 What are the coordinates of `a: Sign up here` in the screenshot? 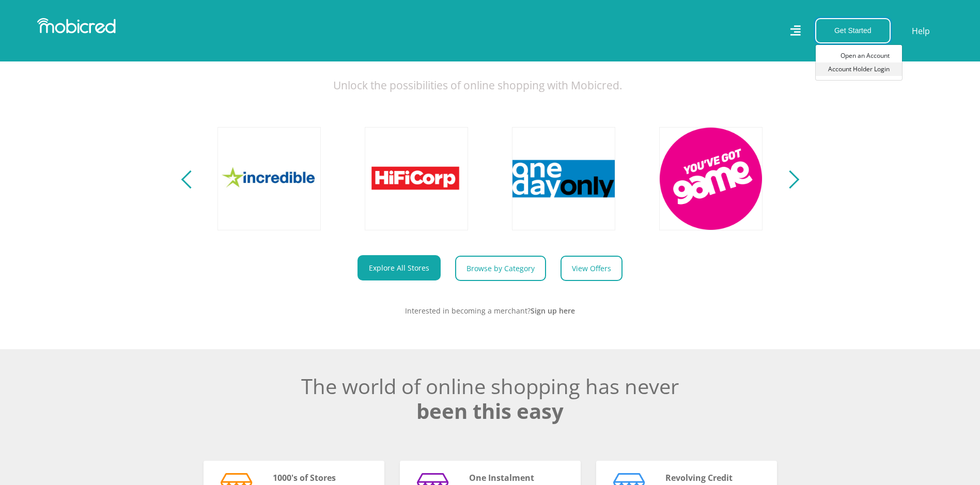 It's located at (553, 310).